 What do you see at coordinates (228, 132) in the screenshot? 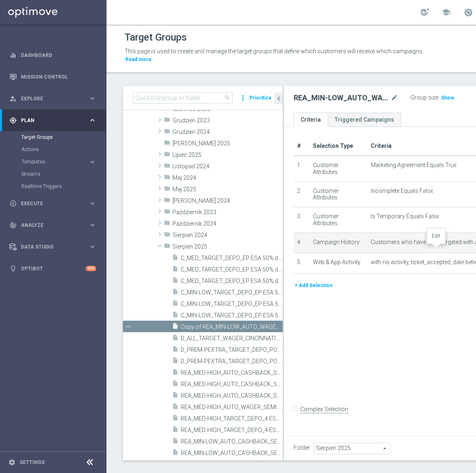
I see `span: Grudzie&#x144; 2024` at bounding box center [228, 132].